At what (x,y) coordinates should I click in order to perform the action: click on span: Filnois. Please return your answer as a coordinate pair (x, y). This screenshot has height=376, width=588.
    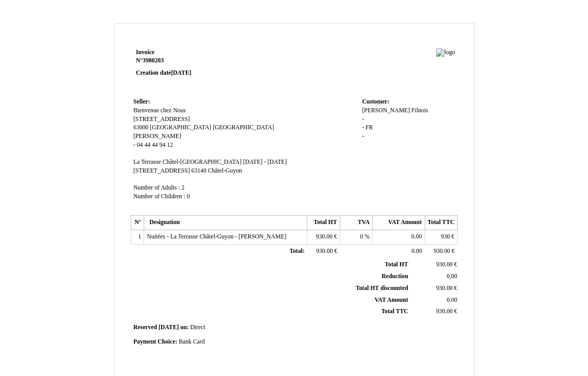
    Looking at the image, I should click on (419, 110).